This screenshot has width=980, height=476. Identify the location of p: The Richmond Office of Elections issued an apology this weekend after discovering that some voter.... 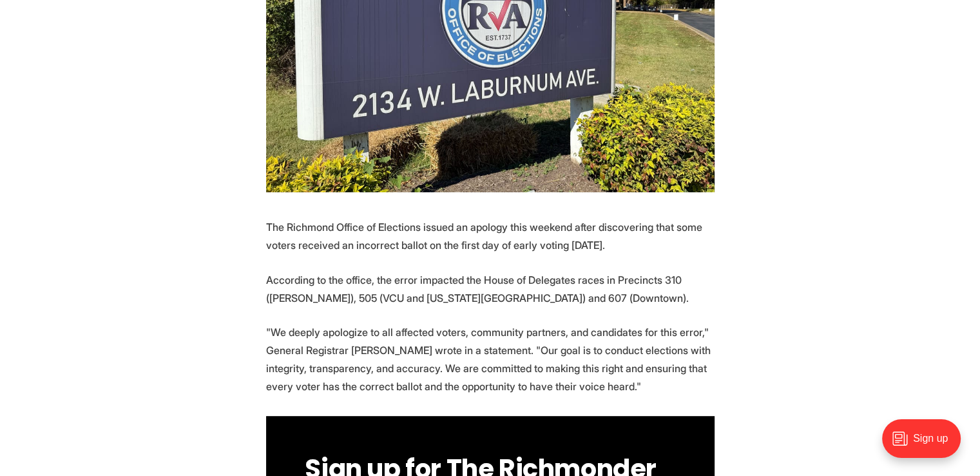
(490, 236).